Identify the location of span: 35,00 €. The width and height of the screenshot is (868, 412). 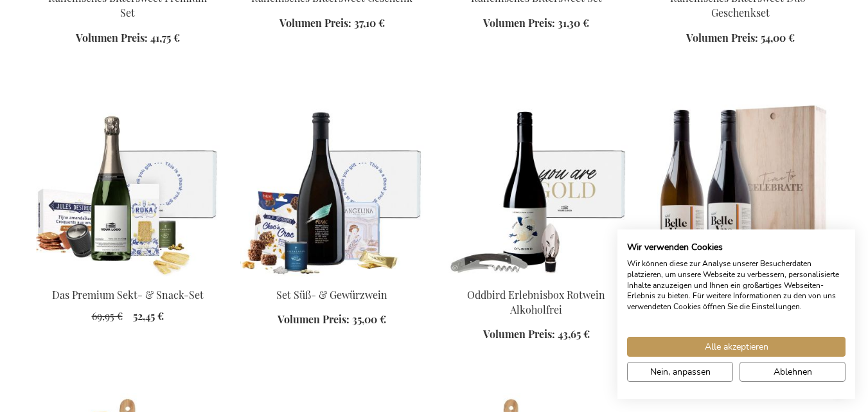
(369, 319).